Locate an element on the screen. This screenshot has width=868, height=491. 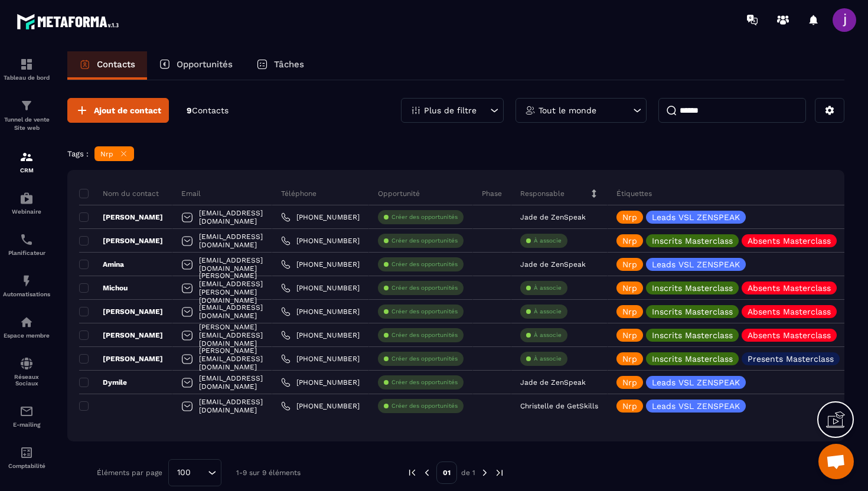
p: Automatisations is located at coordinates (26, 294).